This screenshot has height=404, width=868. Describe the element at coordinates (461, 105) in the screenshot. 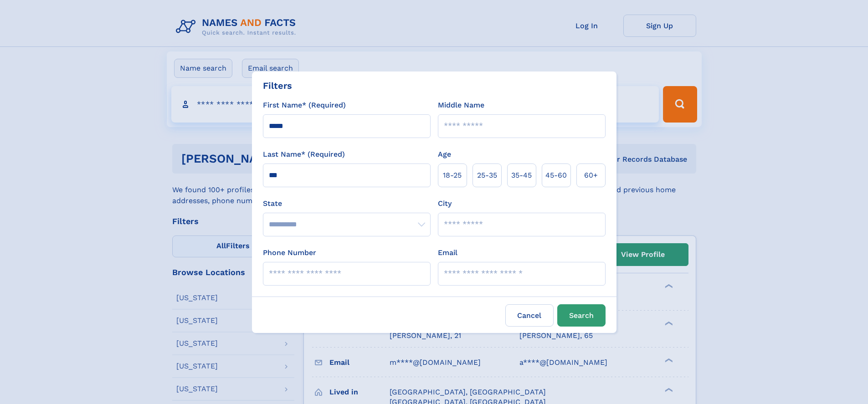

I see `label: Middle Name` at that location.